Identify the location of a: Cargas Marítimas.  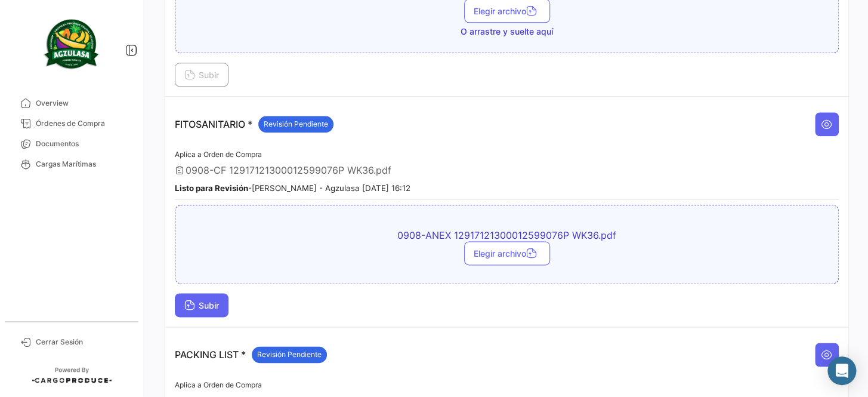
(72, 164).